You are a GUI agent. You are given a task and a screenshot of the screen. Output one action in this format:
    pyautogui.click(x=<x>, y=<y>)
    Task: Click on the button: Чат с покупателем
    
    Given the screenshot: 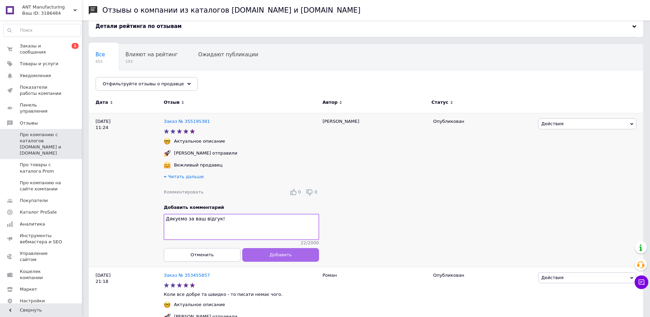 What is the action you would take?
    pyautogui.click(x=642, y=282)
    